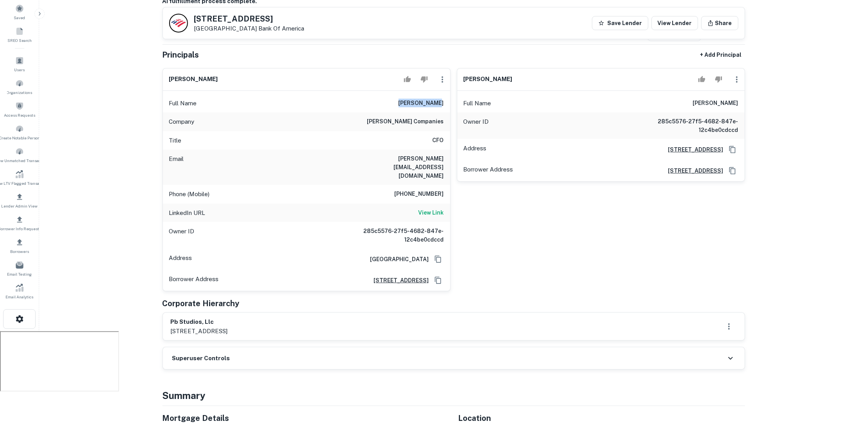  Describe the element at coordinates (20, 291) in the screenshot. I see `a: Email Analytics` at that location.